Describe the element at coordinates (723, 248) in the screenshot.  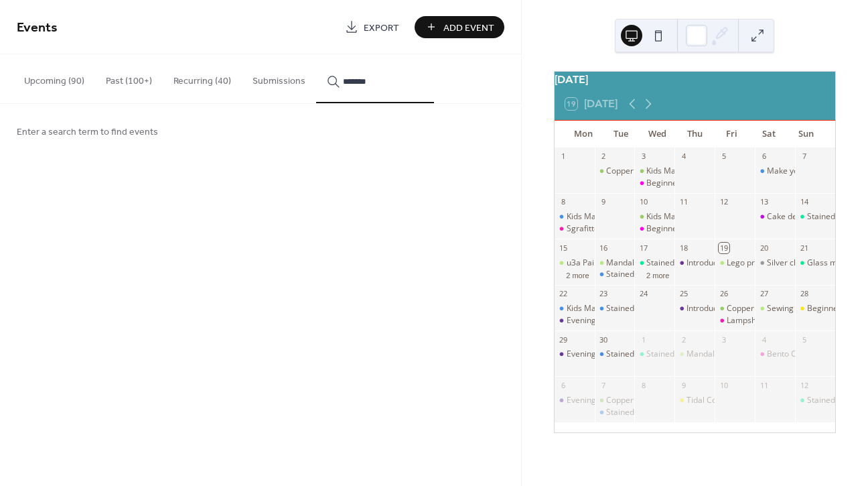
I see `div: 19` at that location.